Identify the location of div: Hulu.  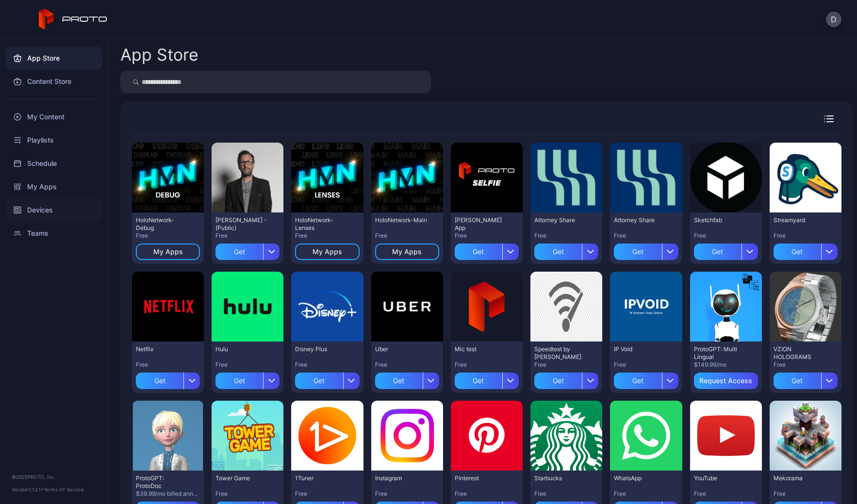
(243, 349).